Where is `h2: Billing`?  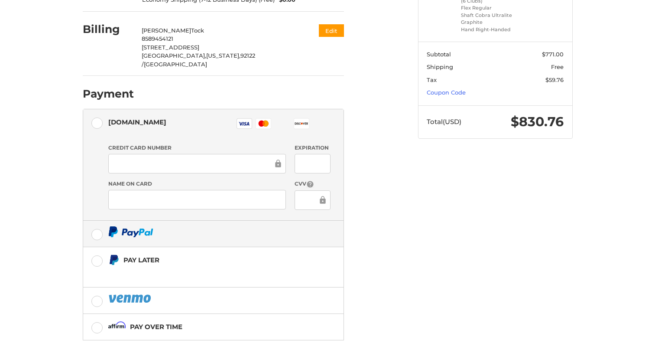 h2: Billing is located at coordinates (108, 29).